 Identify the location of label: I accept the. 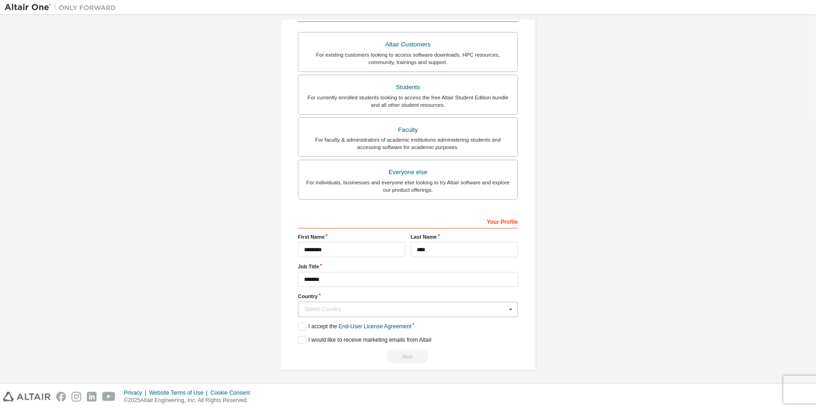
(354, 326).